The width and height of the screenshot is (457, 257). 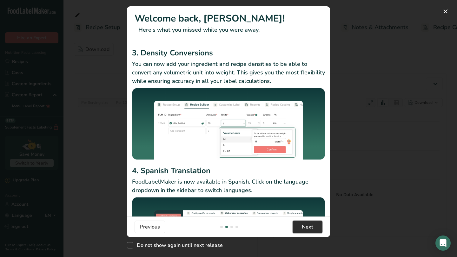 What do you see at coordinates (307, 227) in the screenshot?
I see `button: Next` at bounding box center [307, 227].